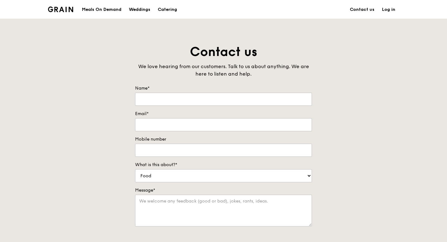  I want to click on a: Log in, so click(389, 10).